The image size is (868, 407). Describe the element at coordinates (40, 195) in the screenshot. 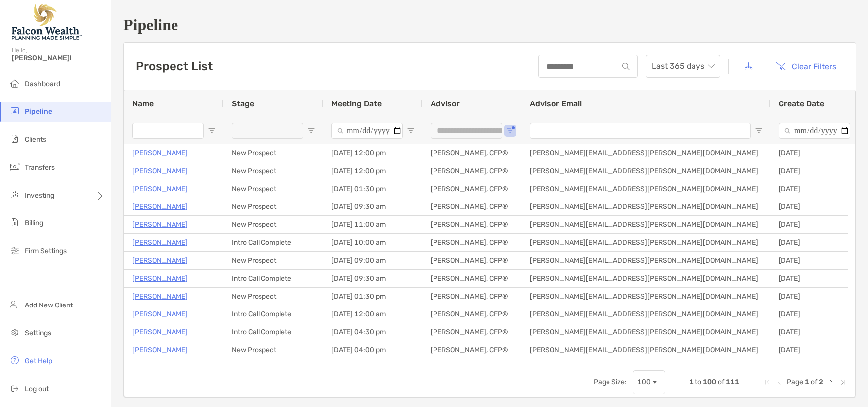

I see `span: Investing` at that location.